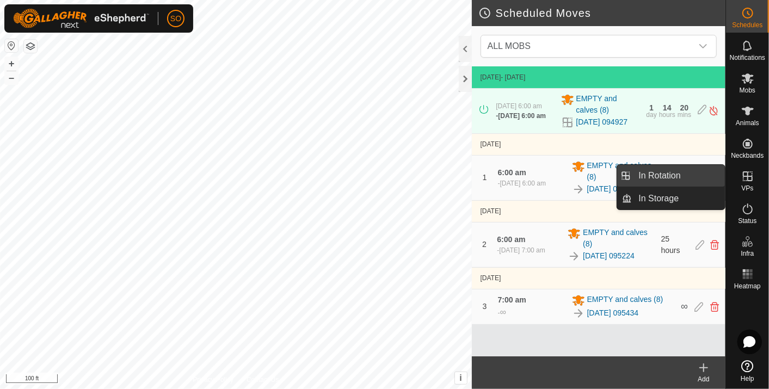 This screenshot has height=389, width=769. I want to click on span: Mobs, so click(748, 90).